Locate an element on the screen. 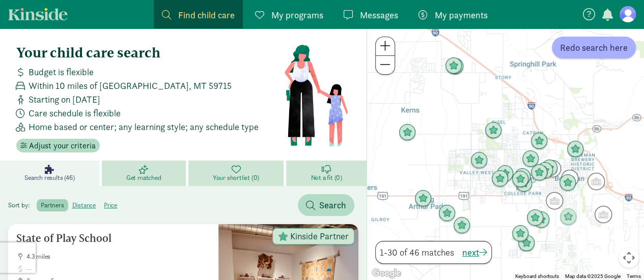 This screenshot has height=280, width=644. button: Redo search here is located at coordinates (594, 47).